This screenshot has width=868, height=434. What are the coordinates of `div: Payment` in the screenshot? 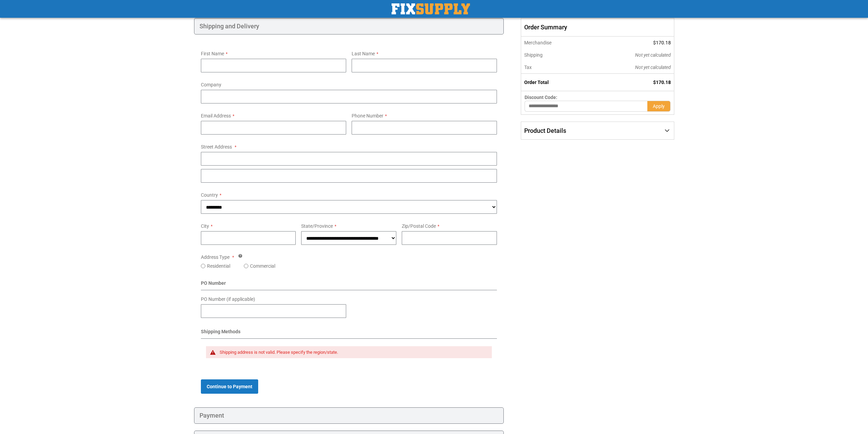 It's located at (349, 416).